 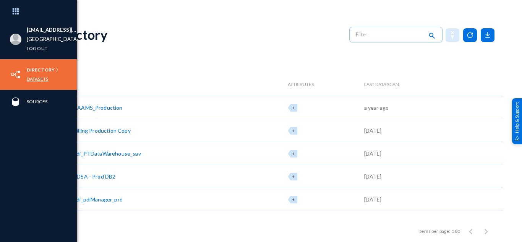 I want to click on img: icon-sources.svg, so click(x=16, y=102).